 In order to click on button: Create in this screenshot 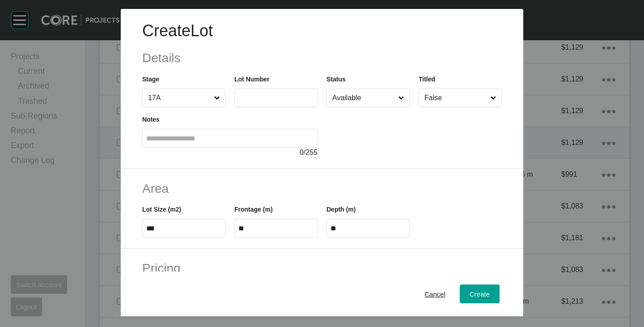, I will do `click(480, 294)`.